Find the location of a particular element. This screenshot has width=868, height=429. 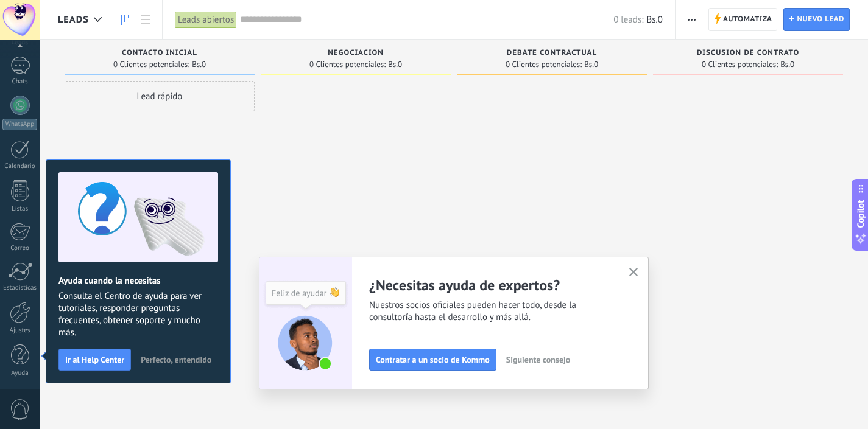

span: Siguiente consejo is located at coordinates (538, 360).